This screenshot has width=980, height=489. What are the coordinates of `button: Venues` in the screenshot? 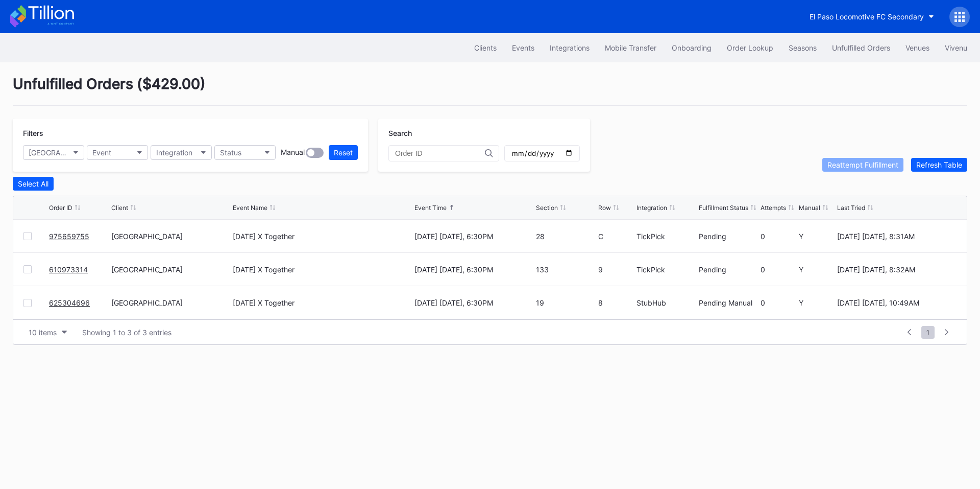 It's located at (917, 47).